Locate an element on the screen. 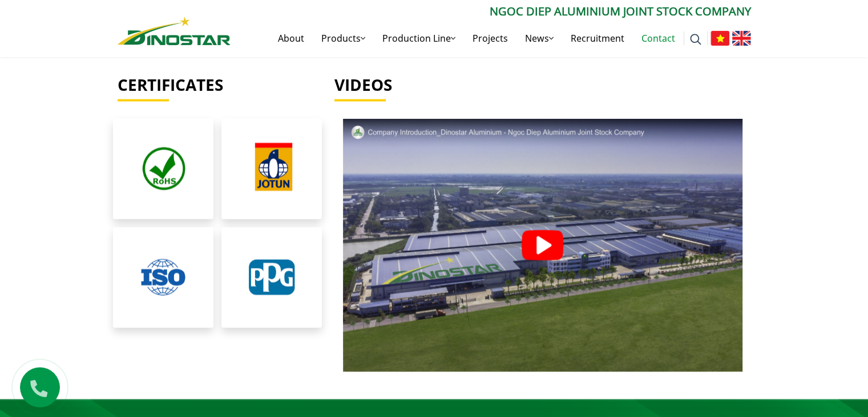  a: CERTIFICATES is located at coordinates (170, 85).